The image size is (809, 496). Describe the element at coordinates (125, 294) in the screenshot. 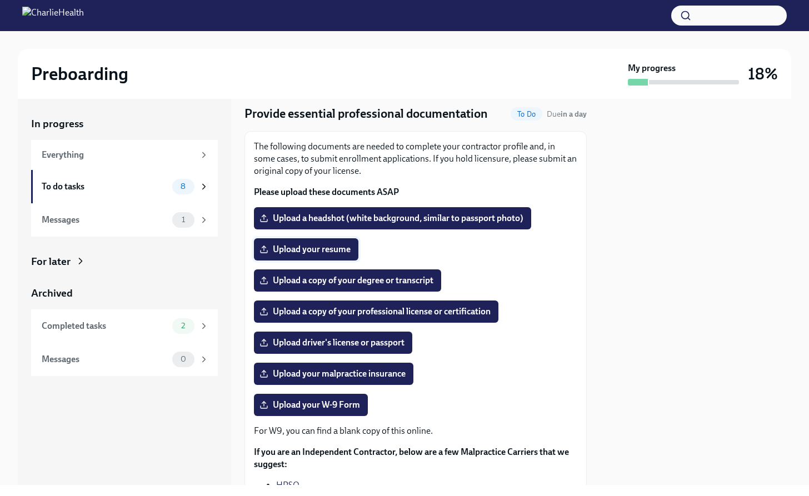

I see `div: Archived` at that location.